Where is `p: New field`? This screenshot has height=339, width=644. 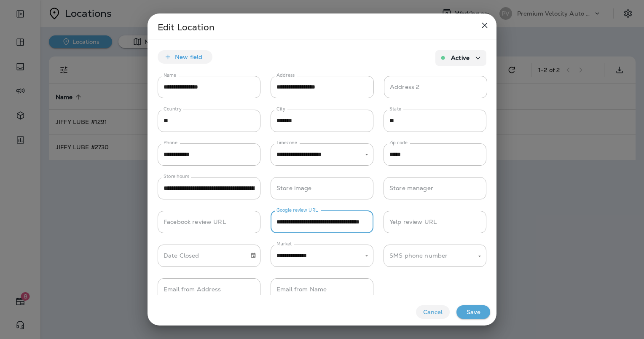
p: New field is located at coordinates (188, 57).